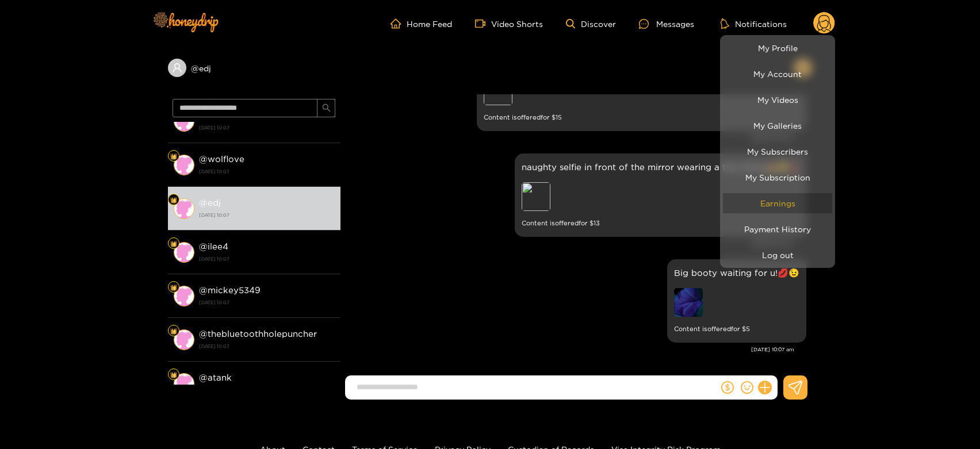 The height and width of the screenshot is (449, 980). I want to click on a: Payment History, so click(778, 229).